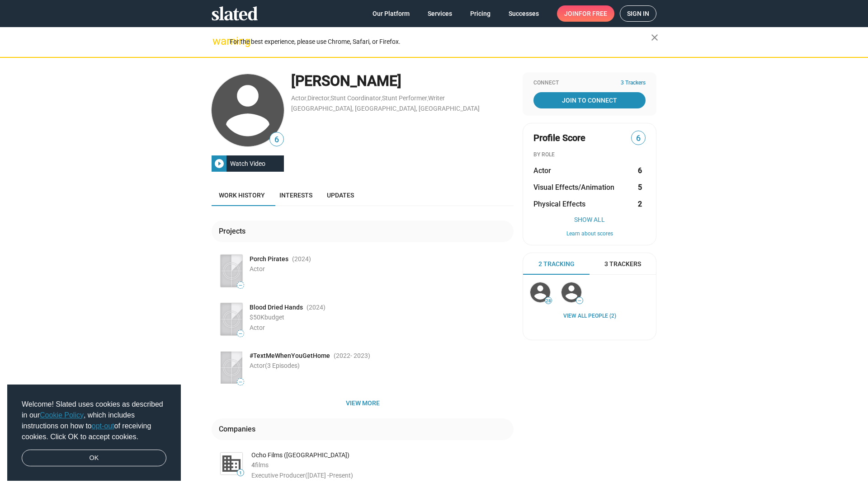 Image resolution: width=868 pixels, height=488 pixels. What do you see at coordinates (341, 195) in the screenshot?
I see `a: Updates` at bounding box center [341, 195].